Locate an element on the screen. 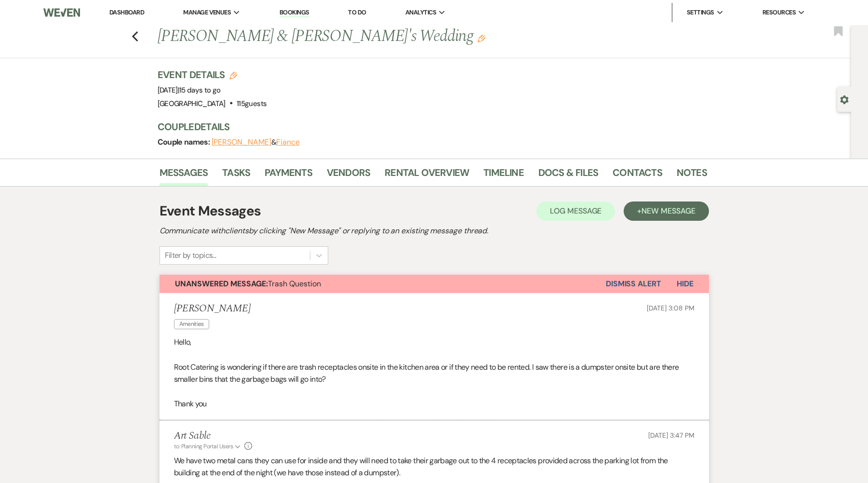  a: Docs & Files is located at coordinates (569, 175).